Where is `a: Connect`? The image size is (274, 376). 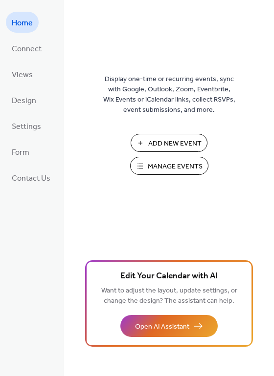 a: Connect is located at coordinates (26, 48).